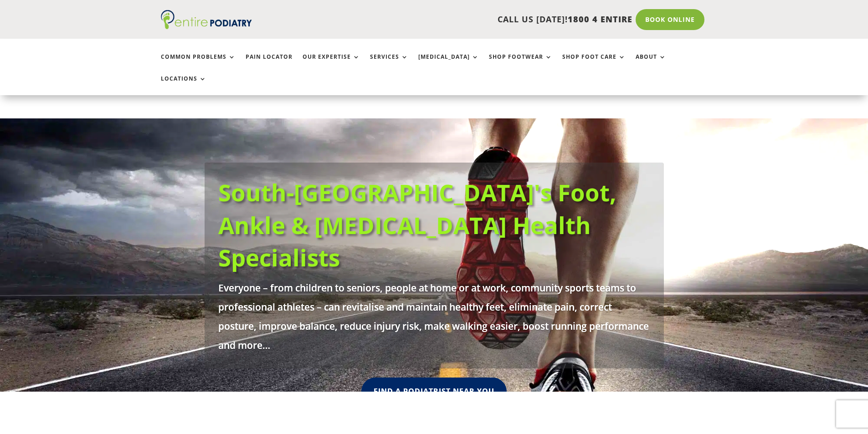 This screenshot has height=434, width=868. I want to click on a: Services, so click(389, 63).